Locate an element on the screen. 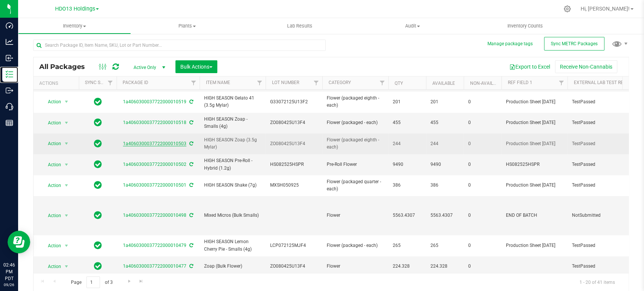  span: HIGH SEASON Lemon Cherry Pie - Smalls (4g) is located at coordinates (233, 245).